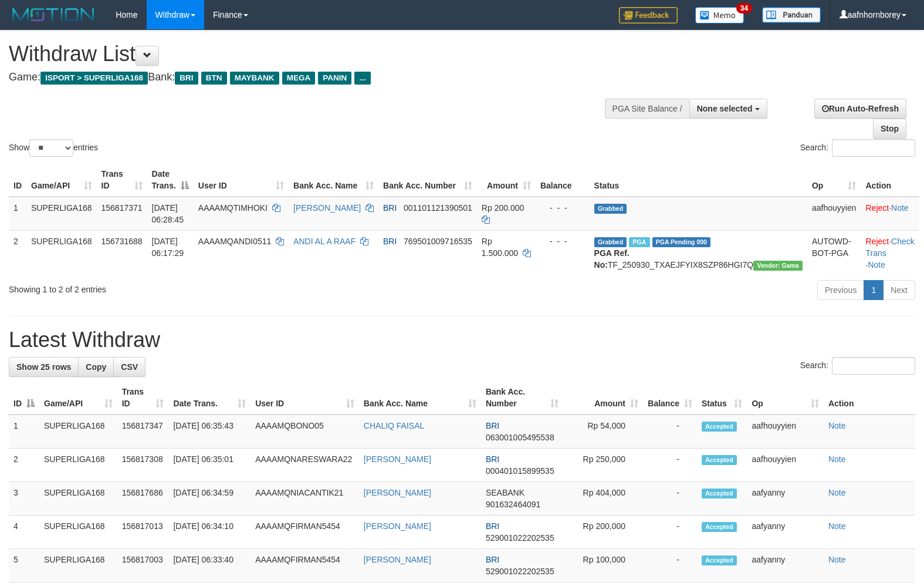 This screenshot has height=586, width=924. Describe the element at coordinates (24, 498) in the screenshot. I see `td: 3` at that location.